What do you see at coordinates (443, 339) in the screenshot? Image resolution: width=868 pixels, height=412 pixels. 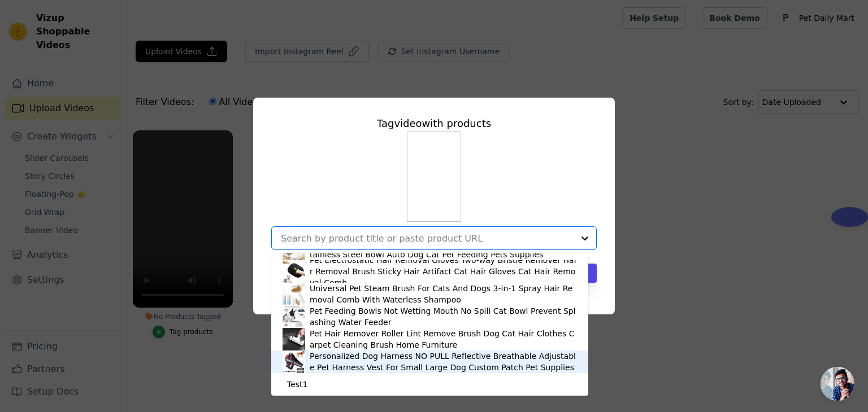 I see `div: Pet Hair Remover Roller Lint Remove Brush Dog Cat Hair Clothes Carpet Cleaning Brush Home Furniture` at bounding box center [443, 339].